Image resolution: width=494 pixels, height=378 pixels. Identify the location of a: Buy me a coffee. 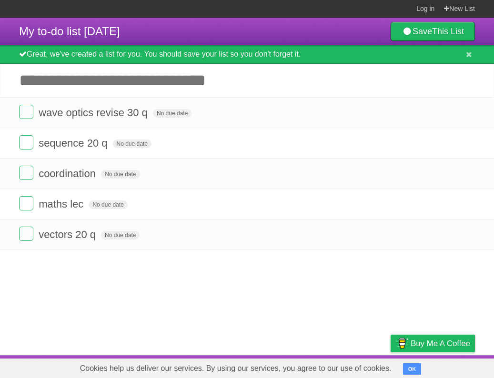
(433, 343).